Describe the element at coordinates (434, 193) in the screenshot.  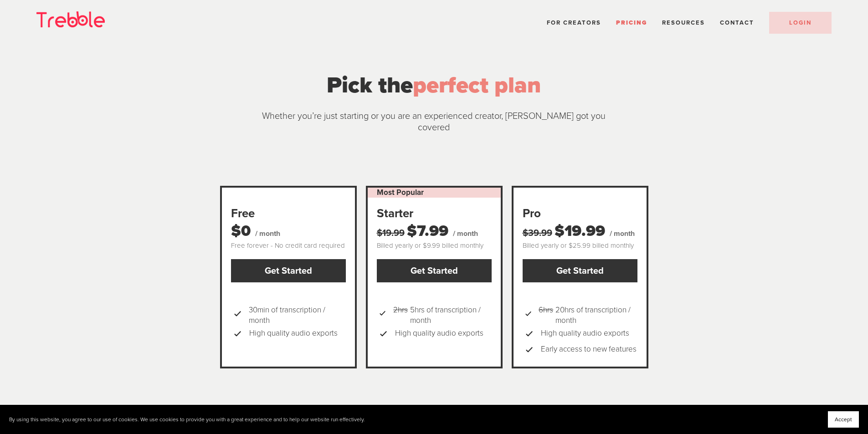
I see `div: Most Popular` at that location.